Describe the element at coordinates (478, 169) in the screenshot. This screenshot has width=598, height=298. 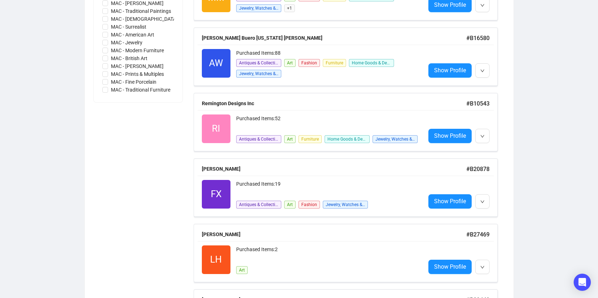
I see `span: # B20878` at that location.